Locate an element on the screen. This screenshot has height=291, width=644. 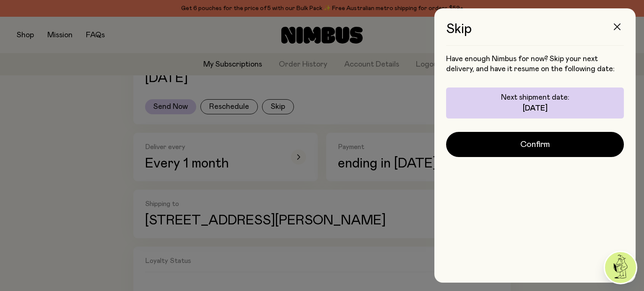
p: Next shipment date: is located at coordinates (535, 97).